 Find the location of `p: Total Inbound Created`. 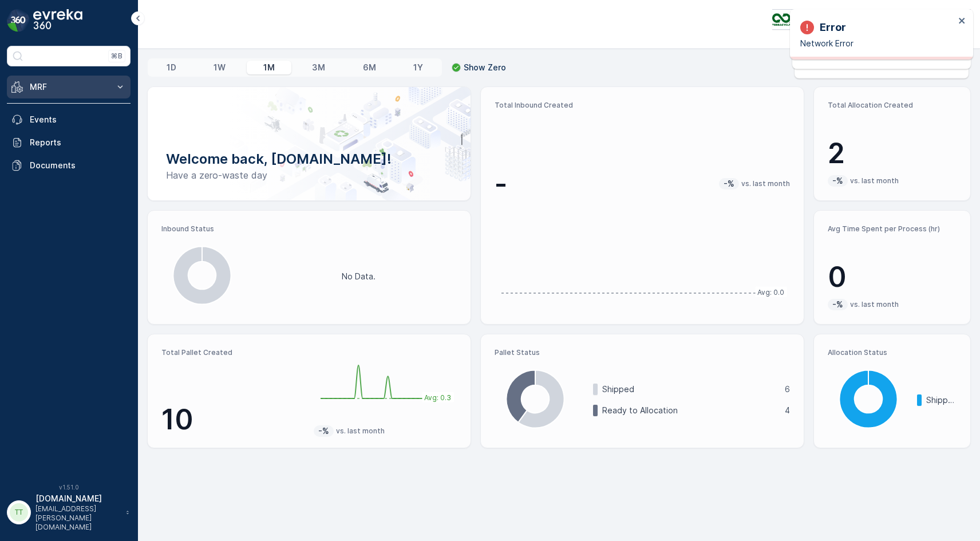

p: Total Inbound Created is located at coordinates (642, 105).